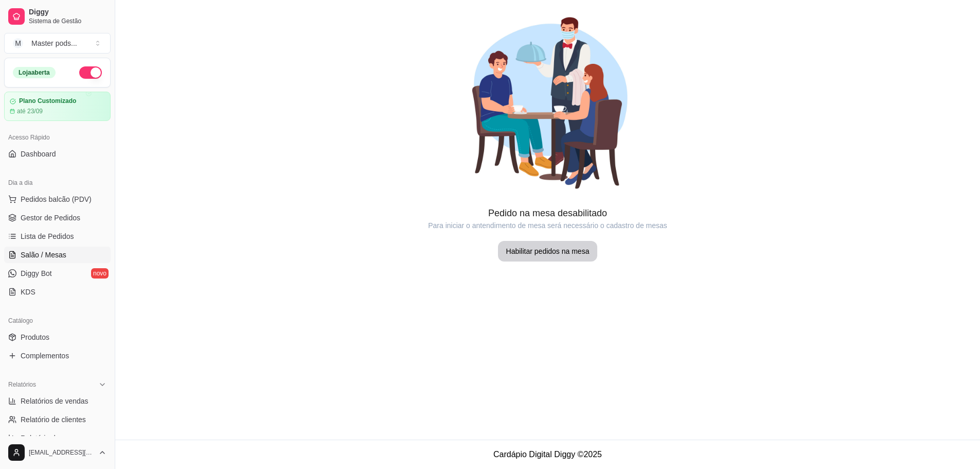  I want to click on span: Diggy Bot, so click(36, 273).